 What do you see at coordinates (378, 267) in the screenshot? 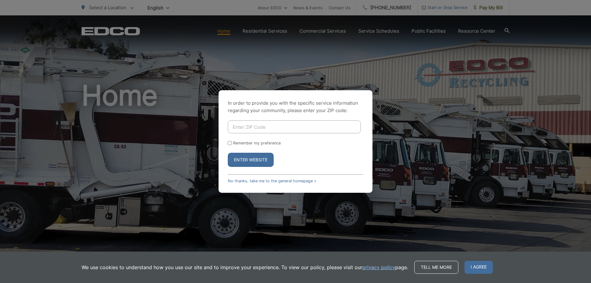
I see `a: privacy policy` at bounding box center [378, 267].